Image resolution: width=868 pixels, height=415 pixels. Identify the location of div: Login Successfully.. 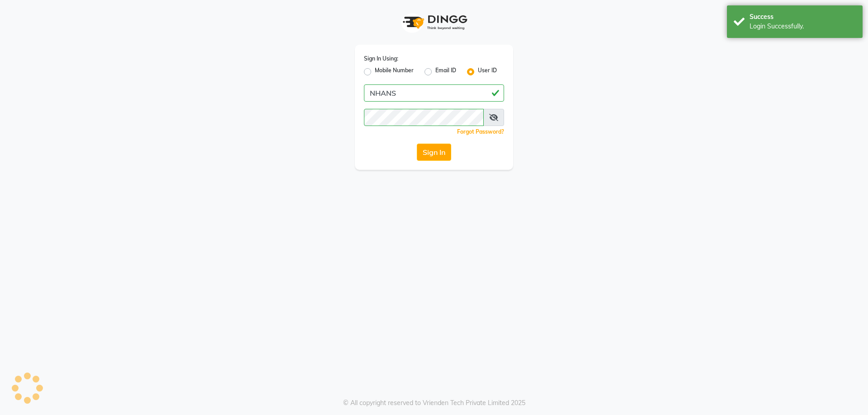
(802, 26).